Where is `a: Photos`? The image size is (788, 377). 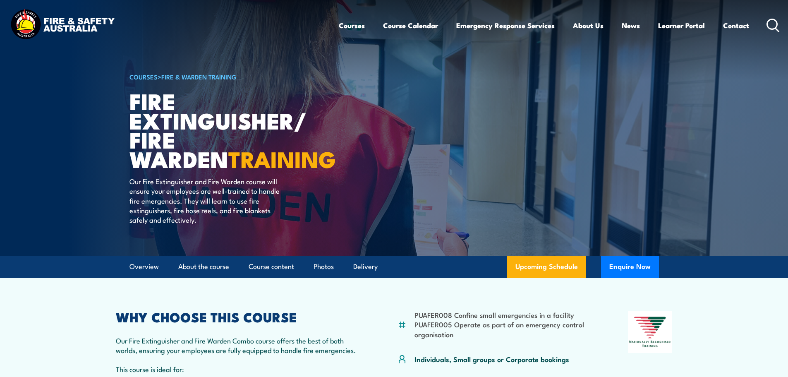
a: Photos is located at coordinates (324, 266).